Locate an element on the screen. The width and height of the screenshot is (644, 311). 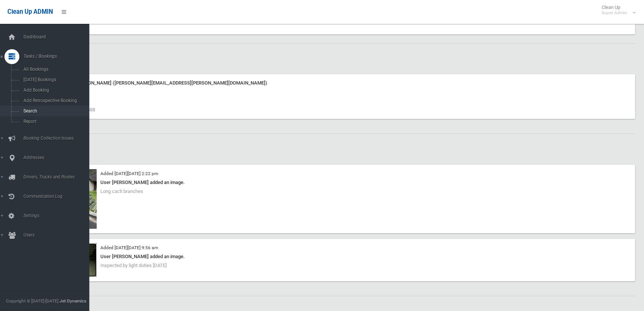
span: Clean Up is located at coordinates (616, 10).